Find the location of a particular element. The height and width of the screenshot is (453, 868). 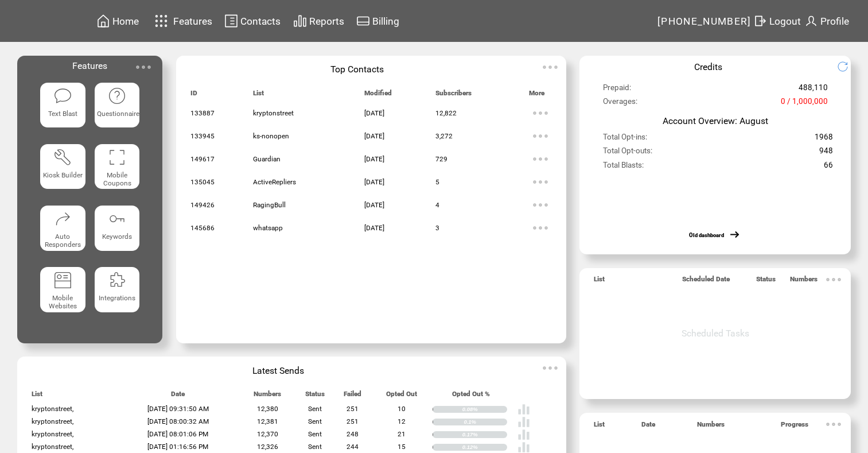

span: 488,110 is located at coordinates (813, 90).